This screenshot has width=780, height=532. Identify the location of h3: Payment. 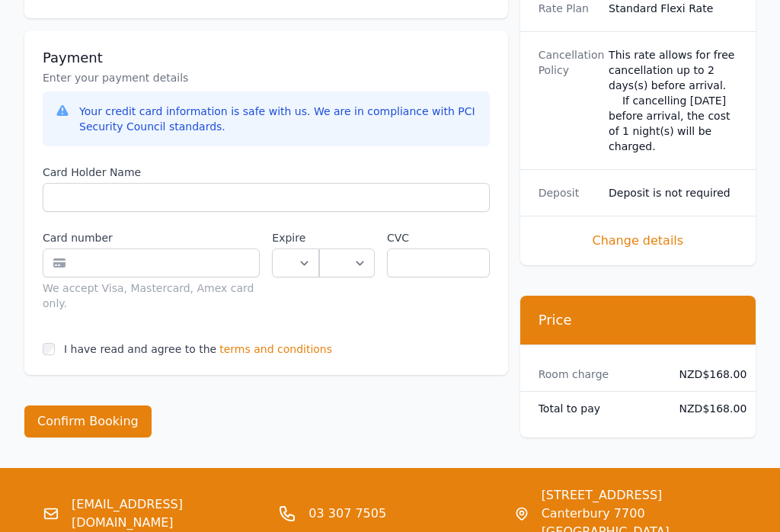
(266, 58).